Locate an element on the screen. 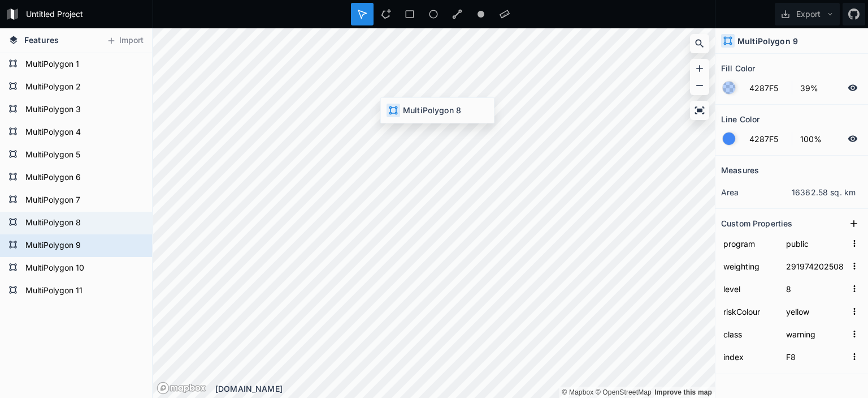 Image resolution: width=868 pixels, height=398 pixels. a: OpenStreetMap is located at coordinates (623, 392).